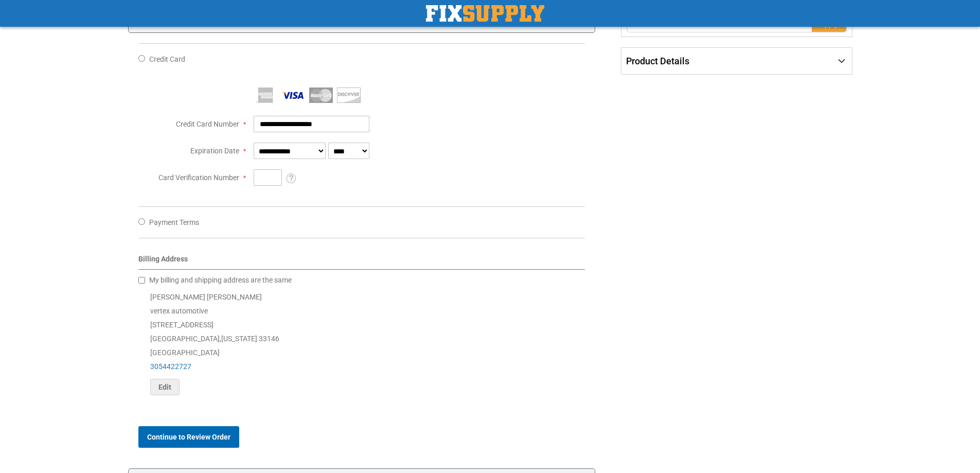 The height and width of the screenshot is (473, 980). What do you see at coordinates (165, 388) in the screenshot?
I see `span: Edit` at bounding box center [165, 388].